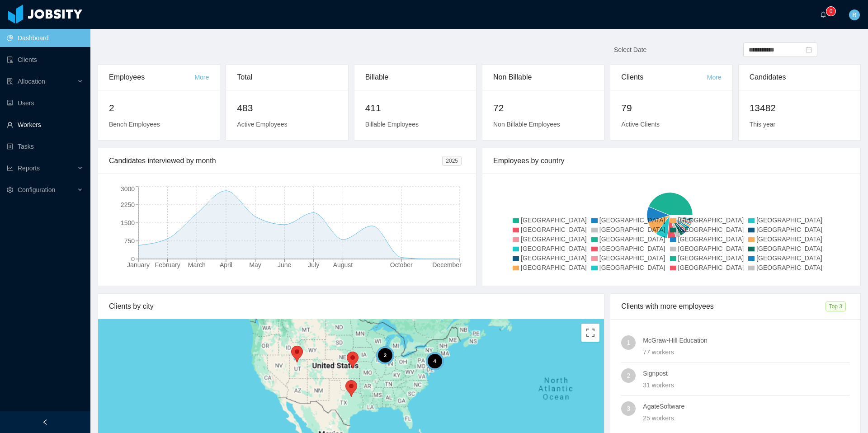 This screenshot has width=868, height=433. Describe the element at coordinates (10, 168) in the screenshot. I see `i: icon: line-chart` at that location.